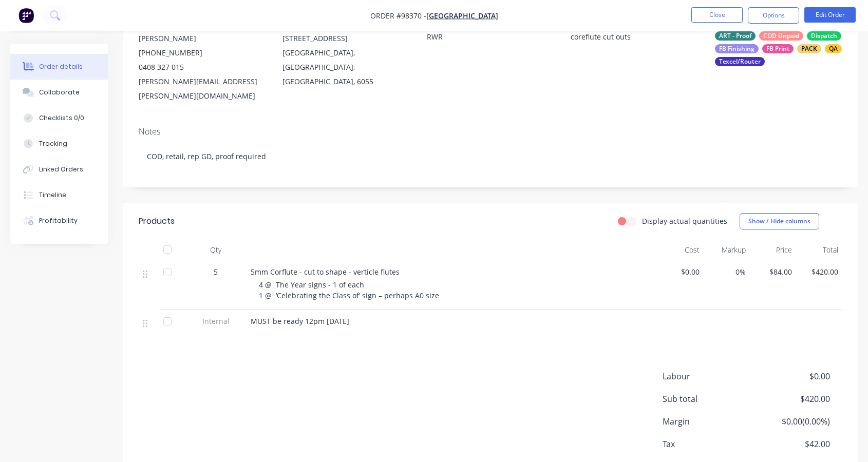 This screenshot has width=868, height=462. Describe the element at coordinates (58, 221) in the screenshot. I see `div: Profitability` at that location.